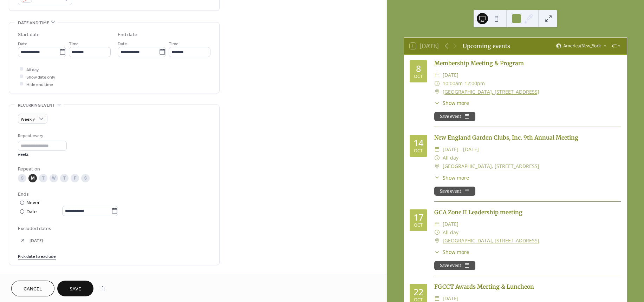  Describe the element at coordinates (484, 287) in the screenshot. I see `a: FGCCT Awards Meeting & Luncheon` at that location.